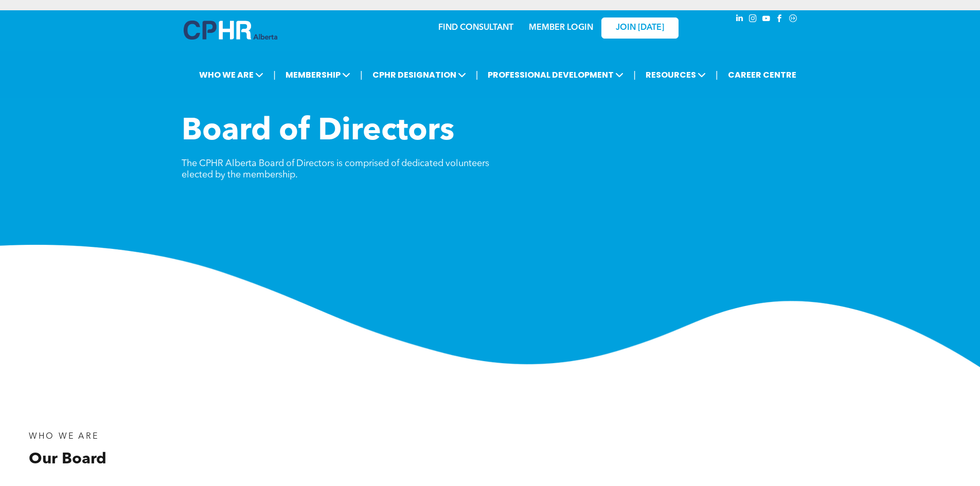 This screenshot has height=486, width=980. What do you see at coordinates (67, 460) in the screenshot?
I see `span: Our Board` at bounding box center [67, 460].